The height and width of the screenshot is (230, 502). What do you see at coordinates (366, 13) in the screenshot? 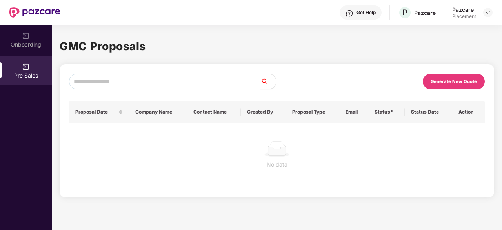
I see `div: Get Help` at bounding box center [366, 13].